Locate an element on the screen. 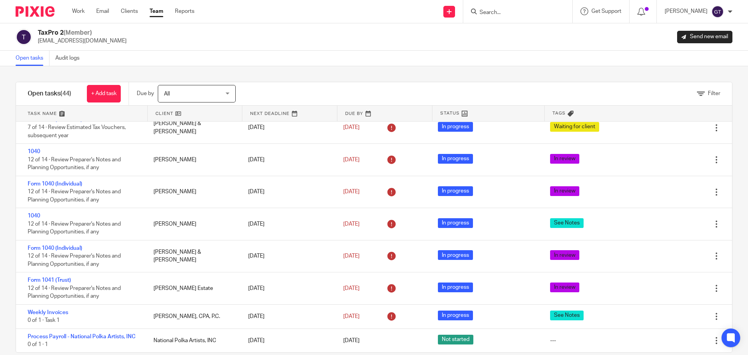 The width and height of the screenshot is (748, 355). span: Not started is located at coordinates (456, 339).